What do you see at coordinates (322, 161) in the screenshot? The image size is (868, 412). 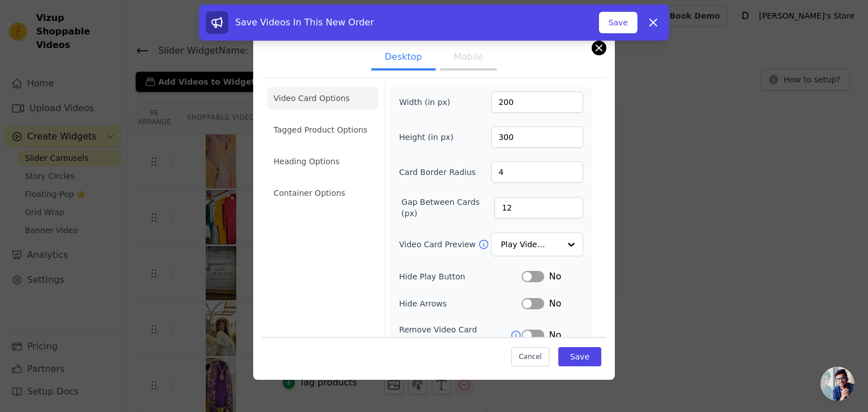 I see `li: Heading Options` at bounding box center [322, 161].